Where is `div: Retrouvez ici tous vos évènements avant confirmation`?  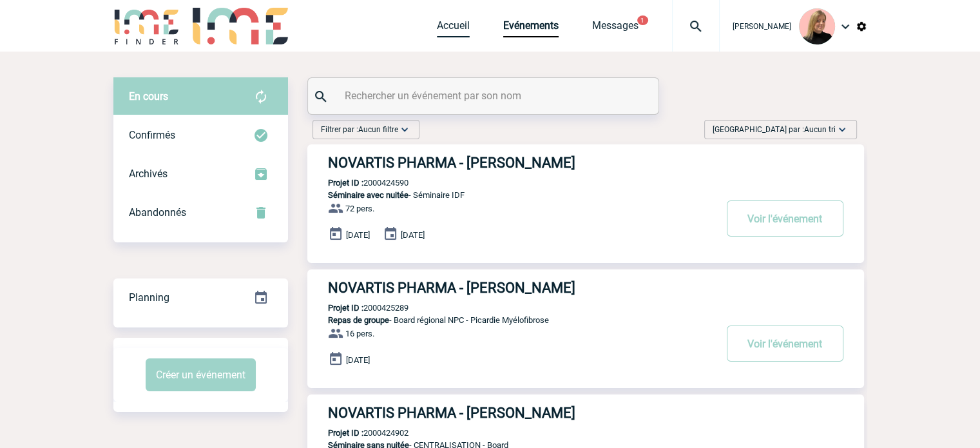 div: Retrouvez ici tous vos évènements avant confirmation is located at coordinates (200, 96).